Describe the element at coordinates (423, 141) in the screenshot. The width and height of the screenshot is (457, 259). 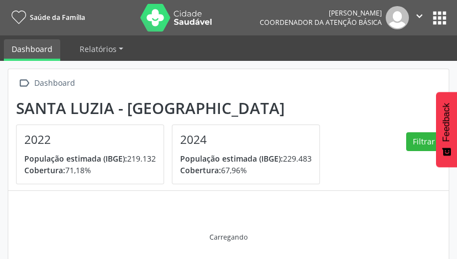
I see `button: Filtrar` at that location.